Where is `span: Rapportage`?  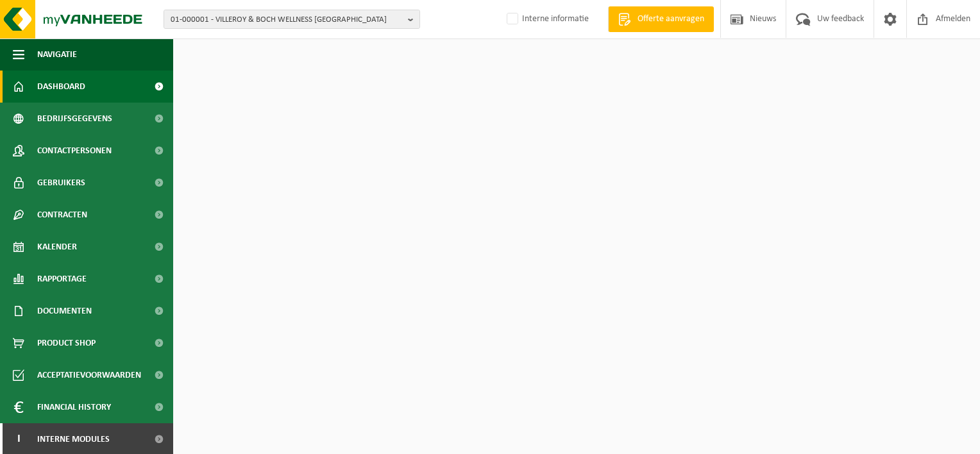
span: Rapportage is located at coordinates (62, 279).